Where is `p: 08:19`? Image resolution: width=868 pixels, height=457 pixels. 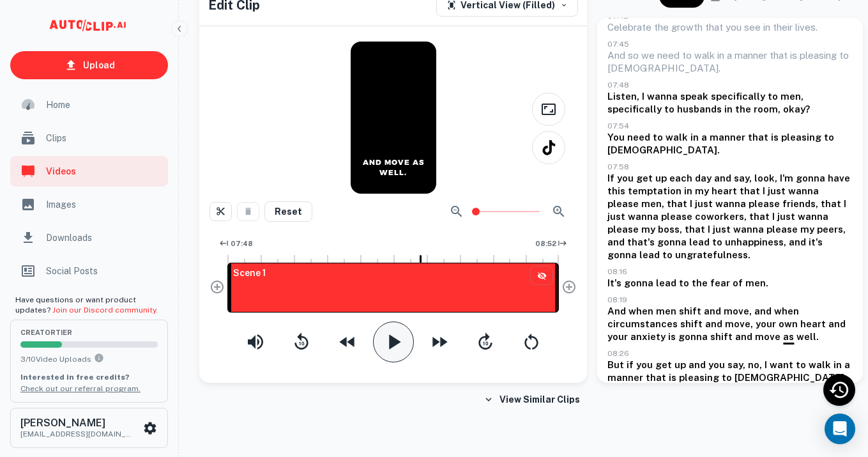 p: 08:19 is located at coordinates (730, 300).